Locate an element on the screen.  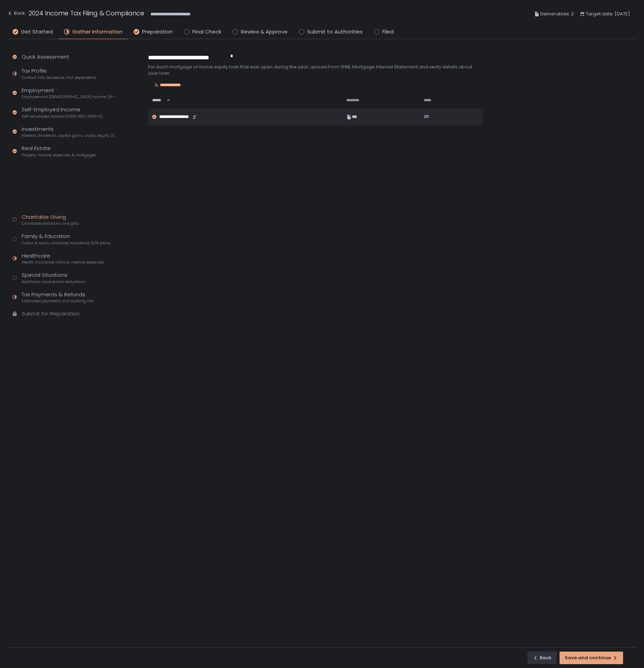
span: Tuition & loans, childcare, household, 529 plans is located at coordinates (66, 243).